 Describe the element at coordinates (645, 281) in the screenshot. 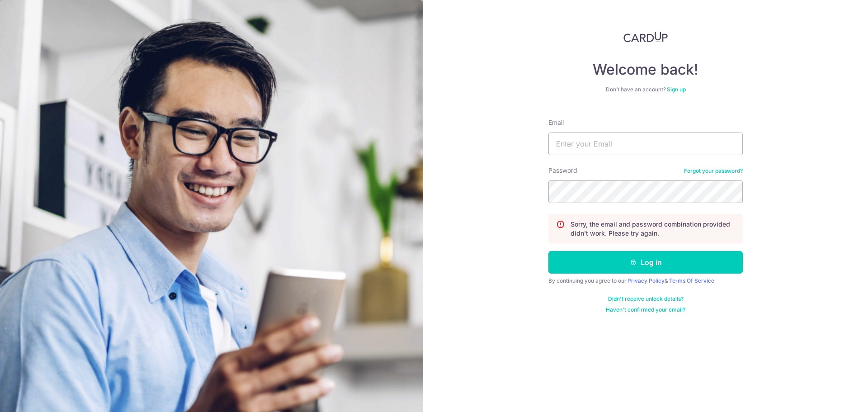

I see `div: By continuing you agree to our &` at that location.